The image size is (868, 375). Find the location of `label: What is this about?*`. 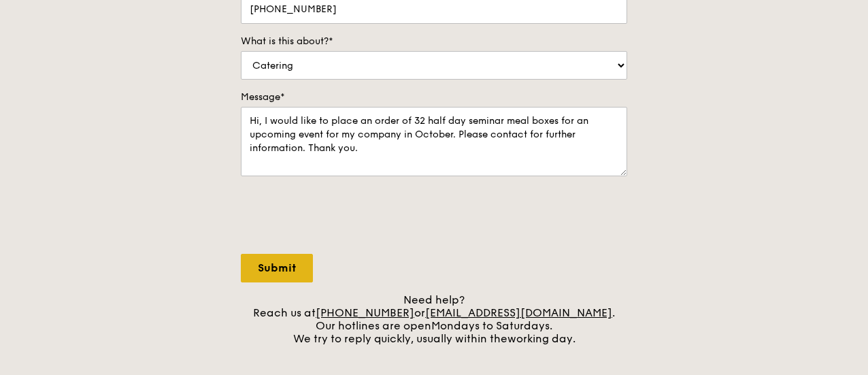

label: What is this about?* is located at coordinates (434, 41).